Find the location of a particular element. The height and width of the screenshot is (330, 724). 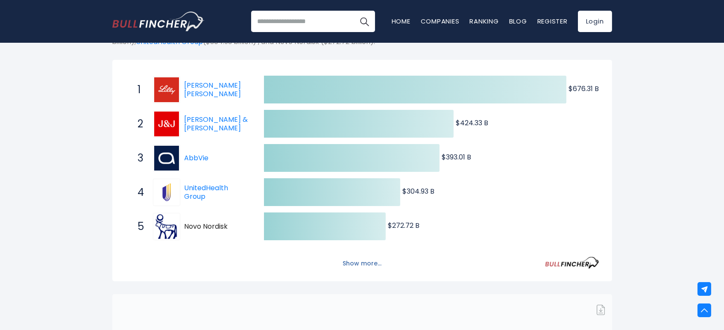

img: UnitedHealth Group is located at coordinates (167, 192).